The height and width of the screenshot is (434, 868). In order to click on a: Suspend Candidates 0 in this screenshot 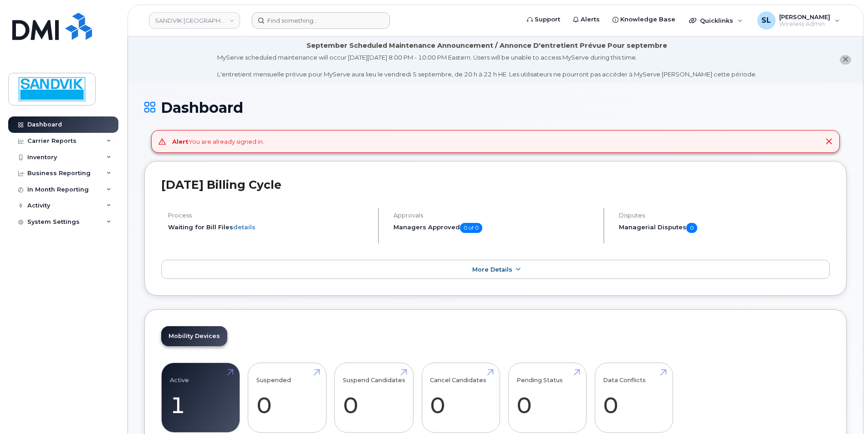, I will do `click(374, 398)`.